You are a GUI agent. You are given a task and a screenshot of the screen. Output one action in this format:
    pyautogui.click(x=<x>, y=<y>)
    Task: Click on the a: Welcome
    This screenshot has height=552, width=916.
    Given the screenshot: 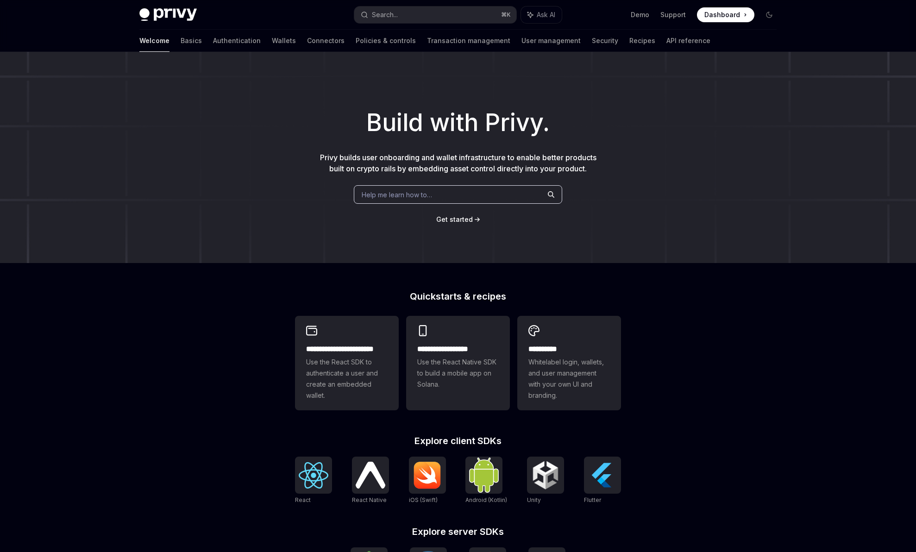 What is the action you would take?
    pyautogui.click(x=154, y=41)
    